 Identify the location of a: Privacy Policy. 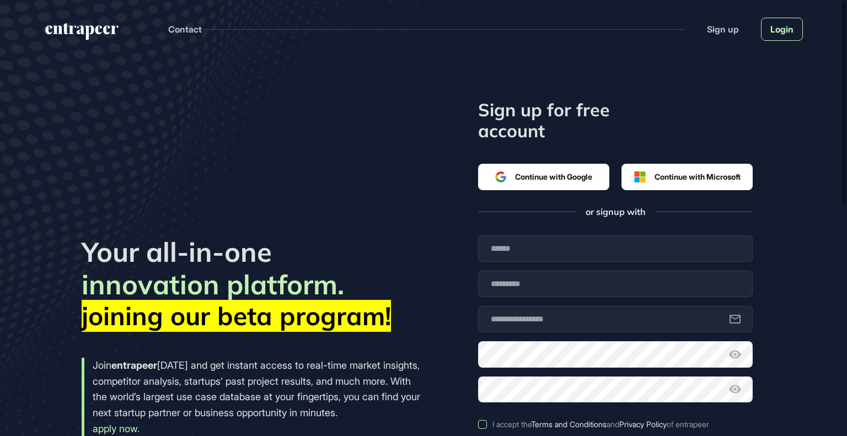
(643, 424).